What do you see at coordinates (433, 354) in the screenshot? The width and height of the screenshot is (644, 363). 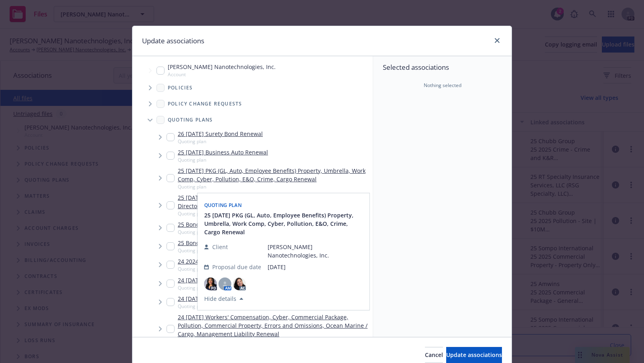 I see `span: Cancel` at bounding box center [433, 354].